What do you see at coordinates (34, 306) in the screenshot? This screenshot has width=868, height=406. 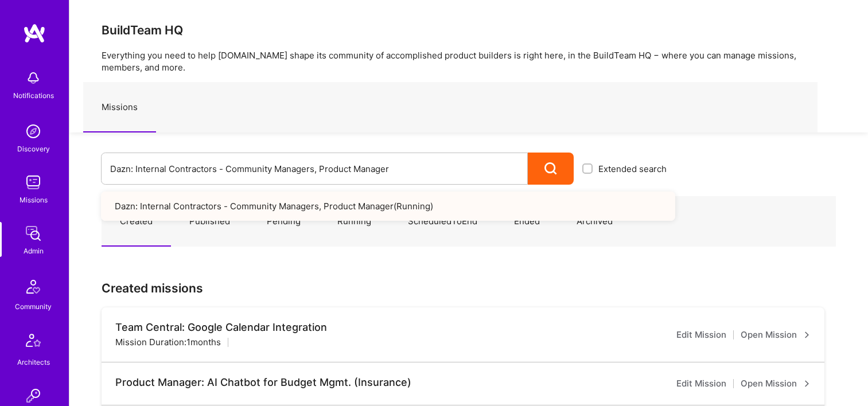 I see `div: Community` at bounding box center [34, 306].